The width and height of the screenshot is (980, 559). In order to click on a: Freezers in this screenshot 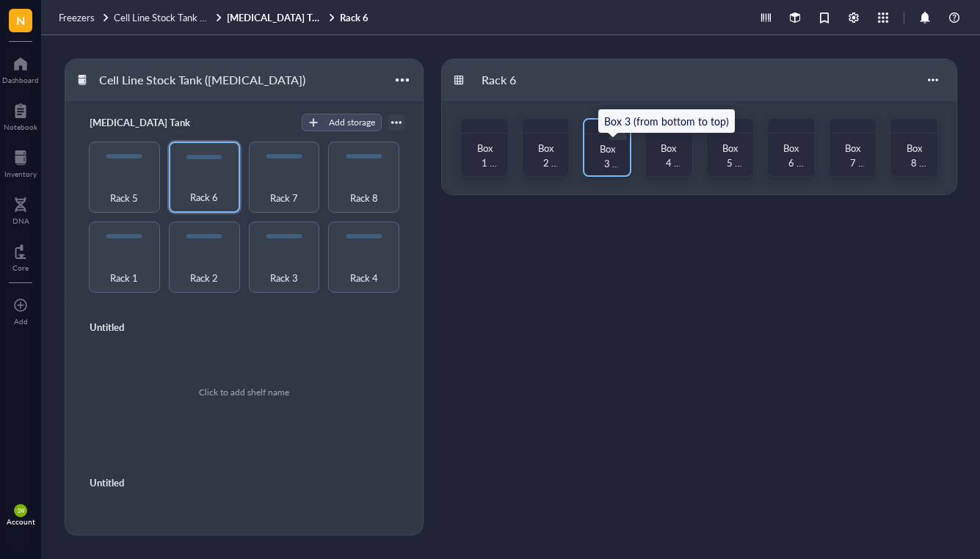, I will do `click(85, 18)`.